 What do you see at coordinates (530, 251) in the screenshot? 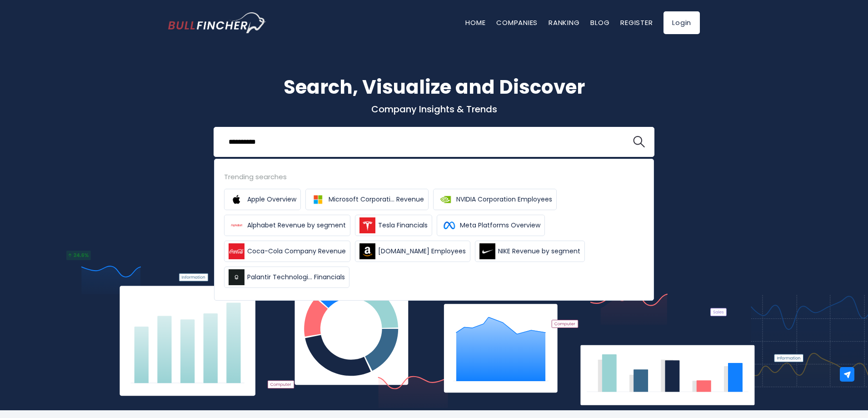
I see `a: NIKE Revenue by segment` at bounding box center [530, 251].